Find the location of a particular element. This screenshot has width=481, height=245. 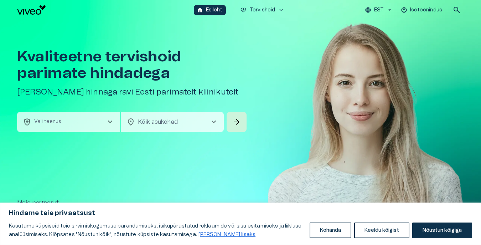

h1: Kvaliteetne tervishoid parimate hindadega is located at coordinates (133, 65).